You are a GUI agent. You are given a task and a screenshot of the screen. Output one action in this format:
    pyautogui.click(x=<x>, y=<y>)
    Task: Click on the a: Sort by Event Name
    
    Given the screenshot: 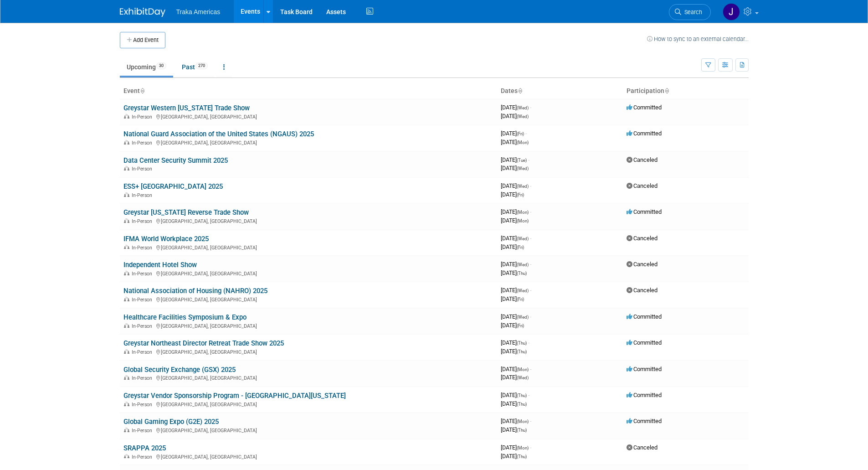 What is the action you would take?
    pyautogui.click(x=142, y=91)
    